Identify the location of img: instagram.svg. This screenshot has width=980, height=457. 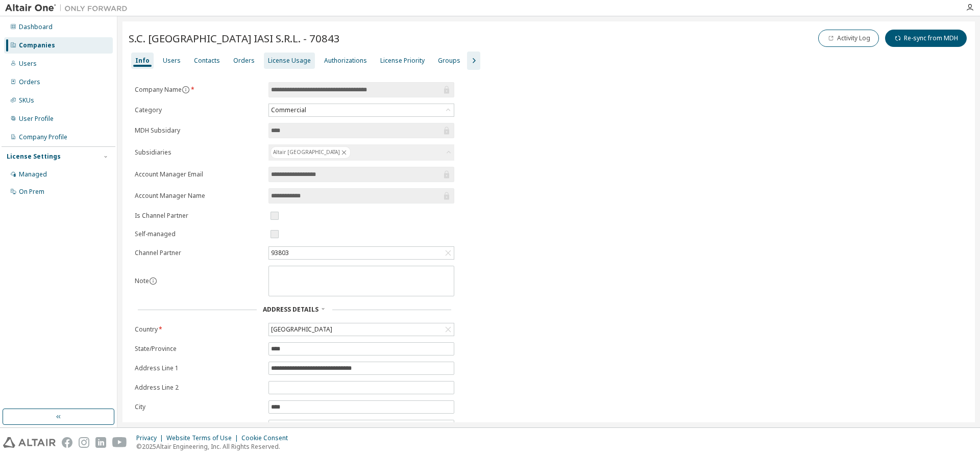
(84, 443).